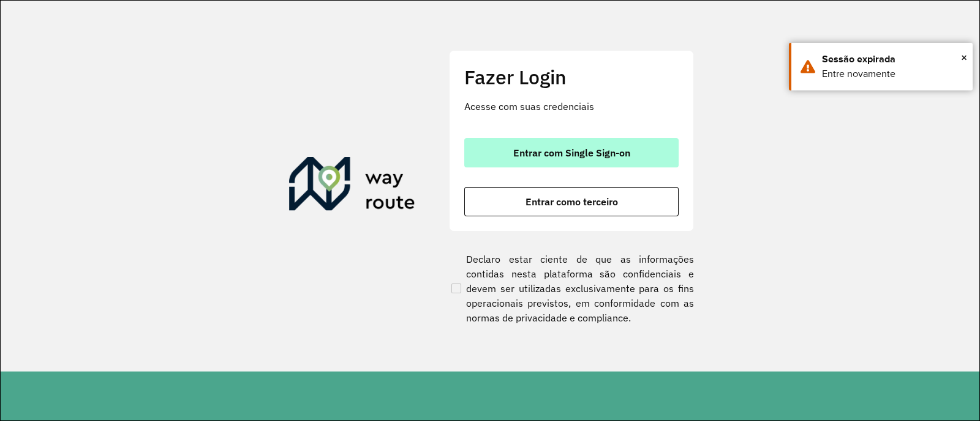 The height and width of the screenshot is (421, 980). I want to click on div: Entre novamente, so click(893, 74).